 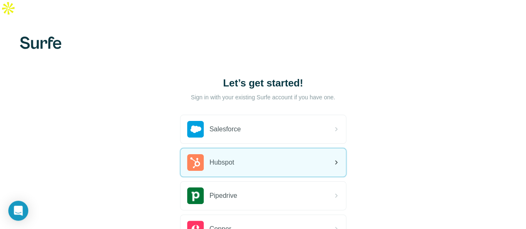 I want to click on p: Sign in with your existing Surfe account if you have one., so click(x=263, y=97).